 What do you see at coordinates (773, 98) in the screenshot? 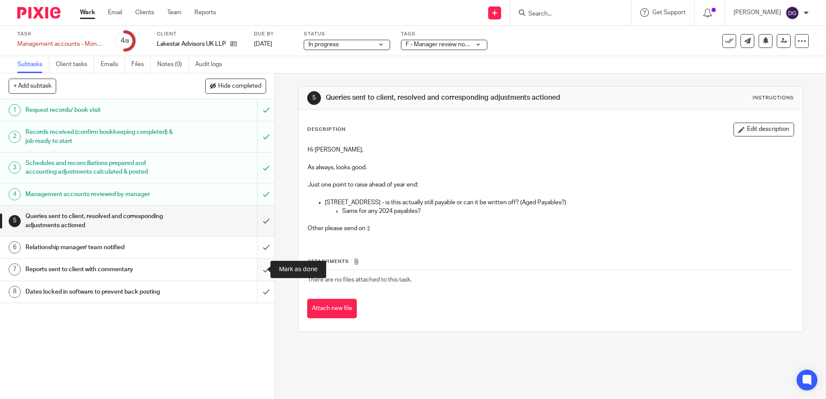
I see `div: Instructions` at bounding box center [773, 98].